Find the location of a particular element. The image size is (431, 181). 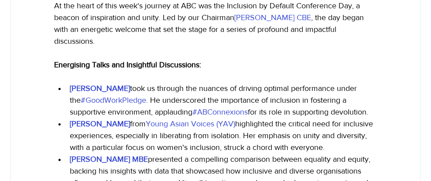

span: took us through the nuances of driving optimal performance under the is located at coordinates (214, 94).